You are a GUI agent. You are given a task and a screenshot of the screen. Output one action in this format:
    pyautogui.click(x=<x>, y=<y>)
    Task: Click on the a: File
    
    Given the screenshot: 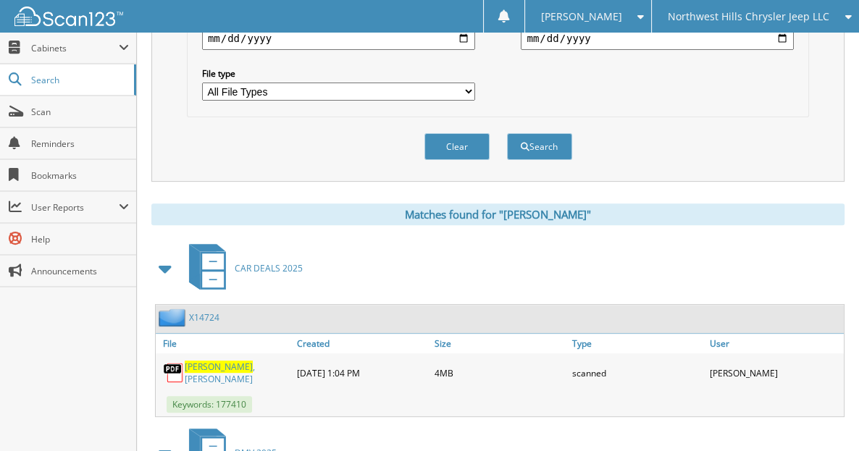 What is the action you would take?
    pyautogui.click(x=224, y=343)
    